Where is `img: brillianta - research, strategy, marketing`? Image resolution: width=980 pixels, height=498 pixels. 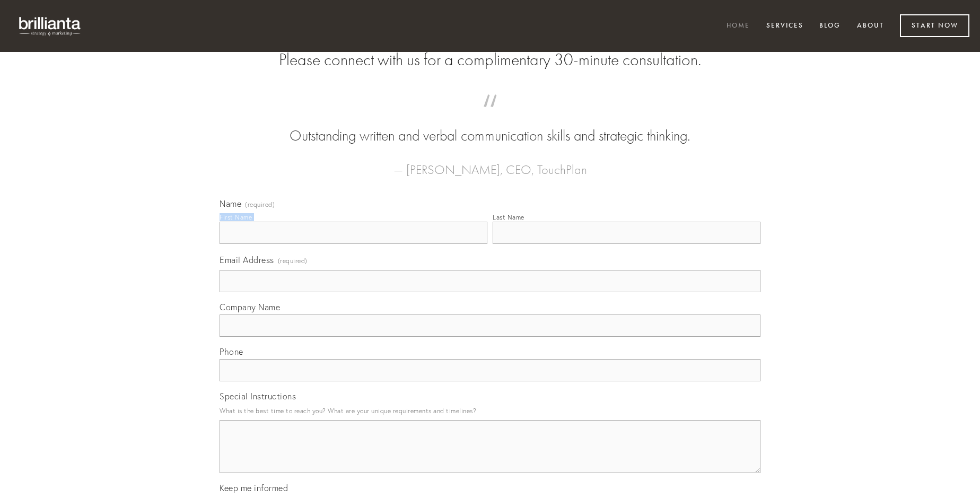
img: brillianta - research, strategy, marketing is located at coordinates (50, 26).